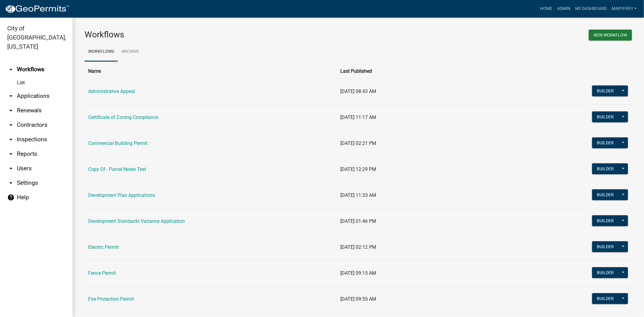 The height and width of the screenshot is (317, 644). I want to click on i: arrow_drop_up, so click(11, 69).